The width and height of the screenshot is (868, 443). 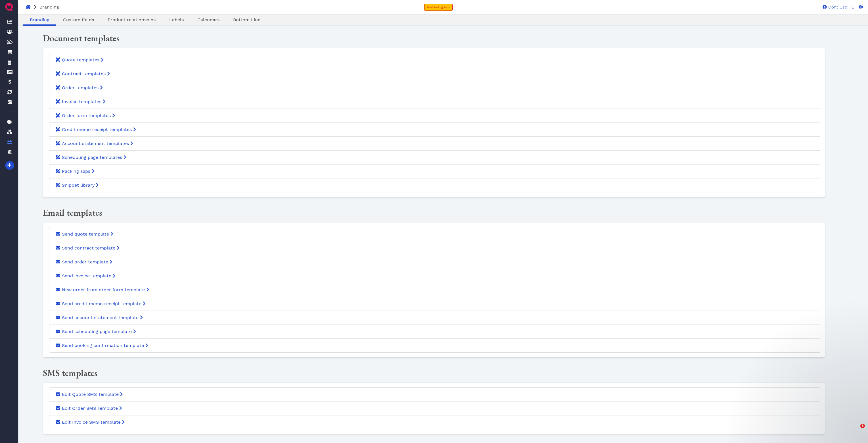 I want to click on a: Account statement templates, so click(x=435, y=144).